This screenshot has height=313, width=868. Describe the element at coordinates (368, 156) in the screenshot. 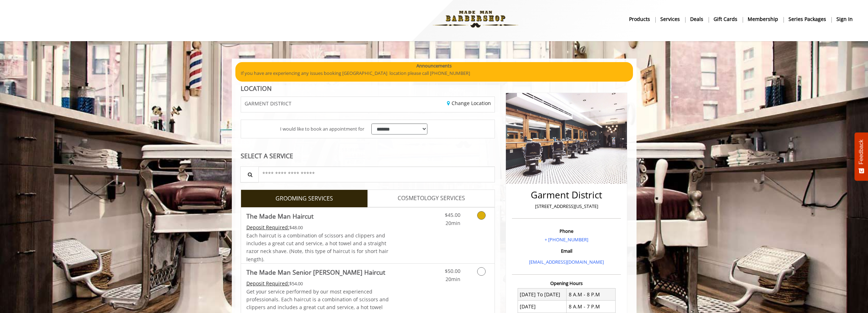

I see `div: SELECT A SERVICE` at that location.